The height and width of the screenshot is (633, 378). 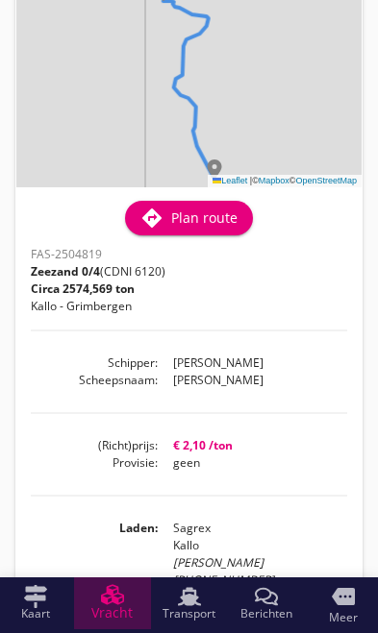 I want to click on p: Kallo - Grimbergen, so click(x=98, y=306).